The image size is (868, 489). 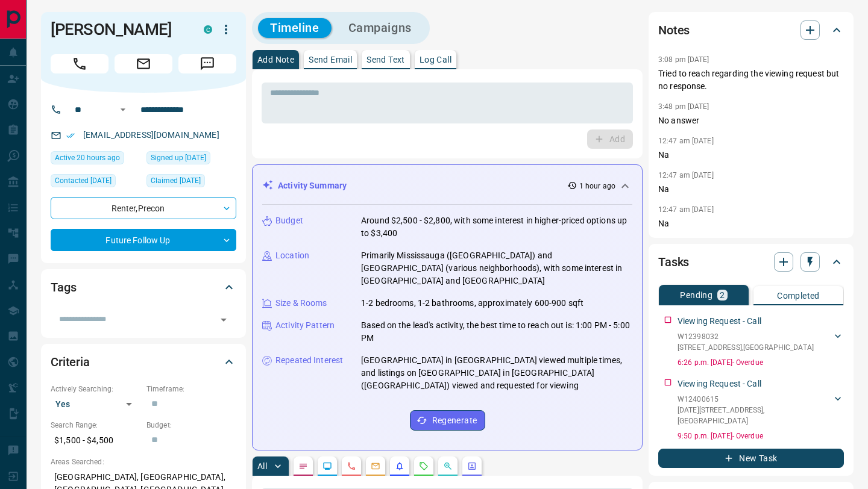 I want to click on svg: Emails, so click(x=376, y=467).